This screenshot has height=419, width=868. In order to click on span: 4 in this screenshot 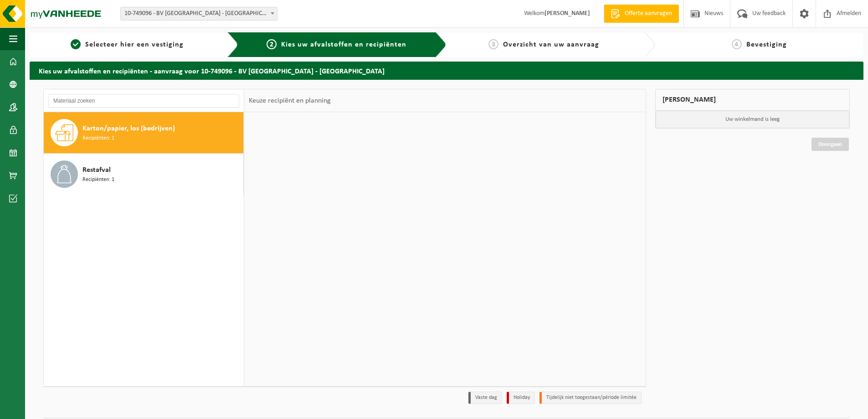, I will do `click(737, 44)`.